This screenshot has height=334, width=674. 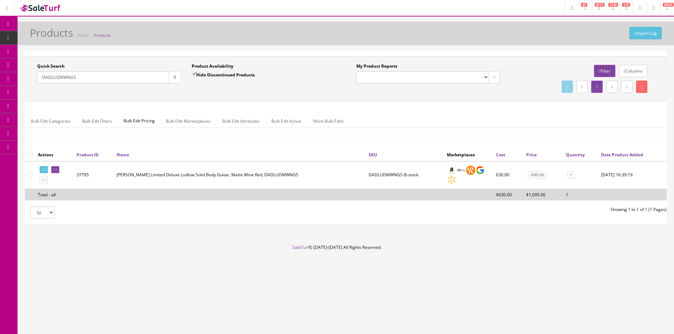 I want to click on a: Import Log, so click(x=645, y=33).